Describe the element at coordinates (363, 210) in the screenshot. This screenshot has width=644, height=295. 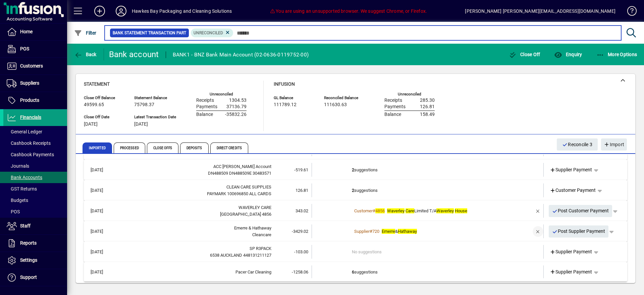
I see `span: Customer` at that location.